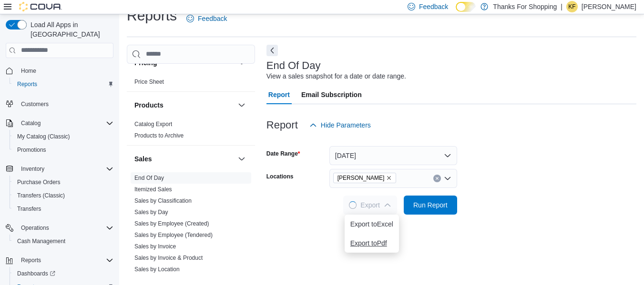  Describe the element at coordinates (174, 235) in the screenshot. I see `span: Sales by Employee (Tendered)` at that location.